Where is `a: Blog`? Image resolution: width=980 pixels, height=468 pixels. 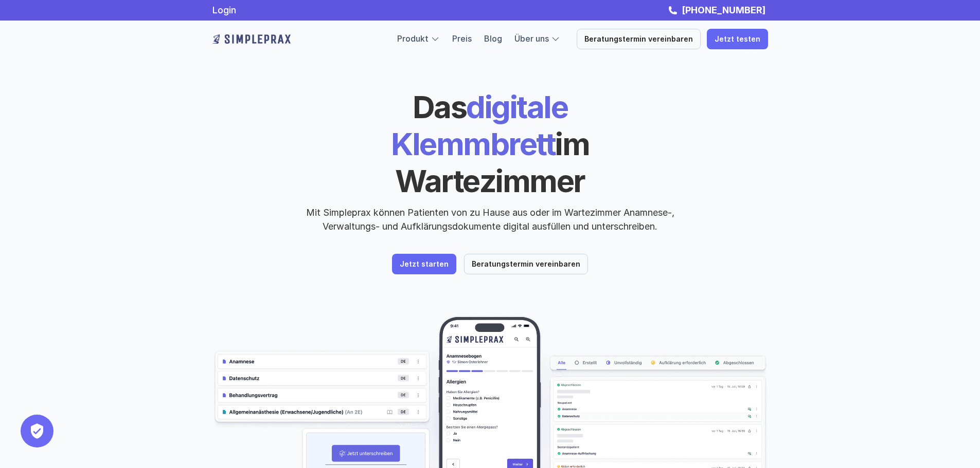 a: Blog is located at coordinates (493, 38).